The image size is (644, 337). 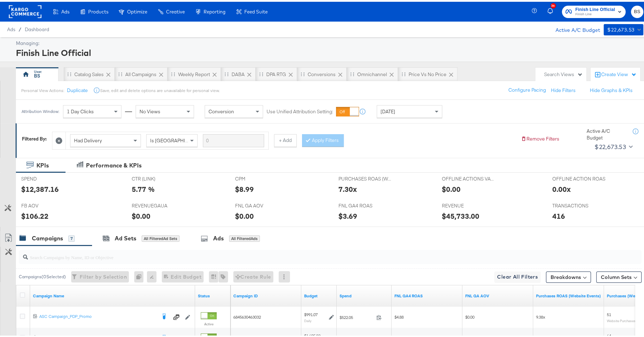 What do you see at coordinates (540, 137) in the screenshot?
I see `button: Remove Filters` at bounding box center [540, 137].